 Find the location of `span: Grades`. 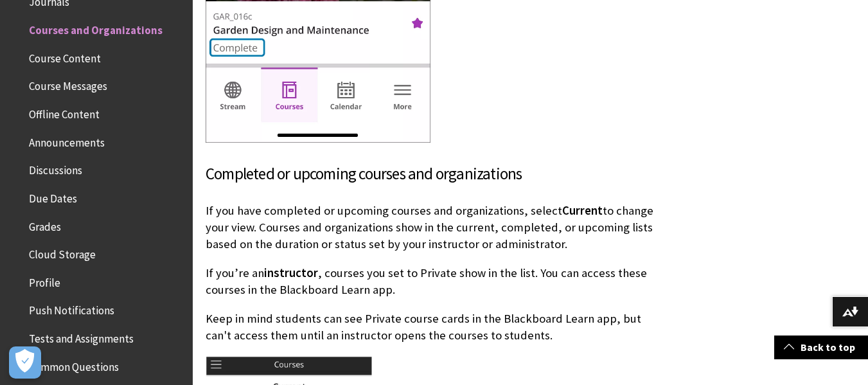

span: Grades is located at coordinates (45, 225).